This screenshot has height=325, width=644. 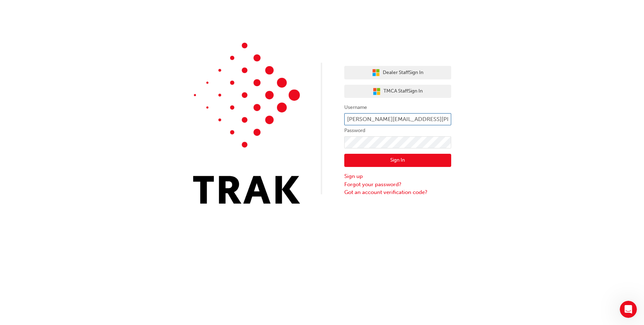 What do you see at coordinates (398, 176) in the screenshot?
I see `a: Sign up` at bounding box center [398, 176].